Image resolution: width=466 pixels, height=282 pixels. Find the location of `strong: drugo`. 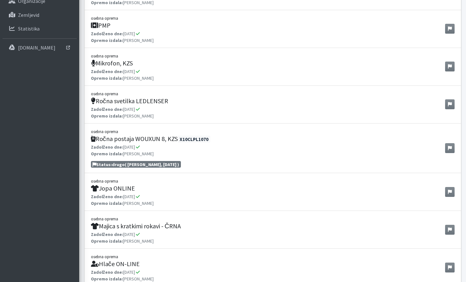

strong: drugo is located at coordinates (118, 164).